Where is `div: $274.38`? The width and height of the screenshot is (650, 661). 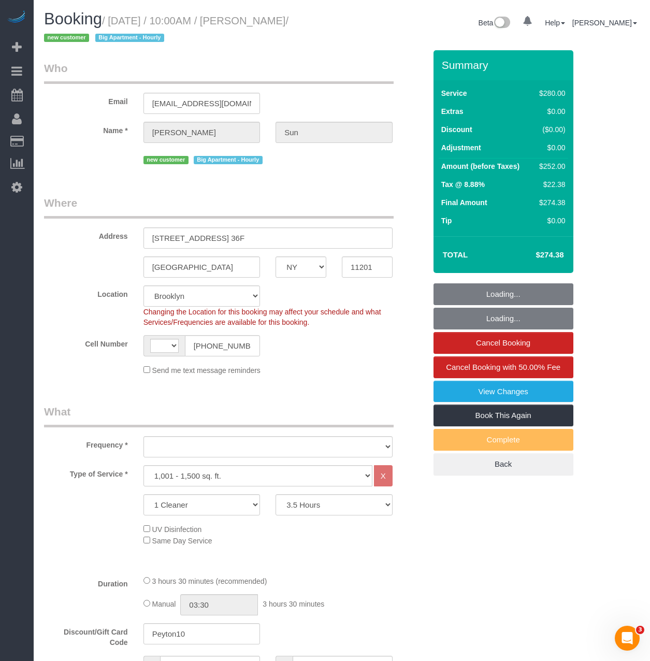 div: $274.38 is located at coordinates (550, 203).